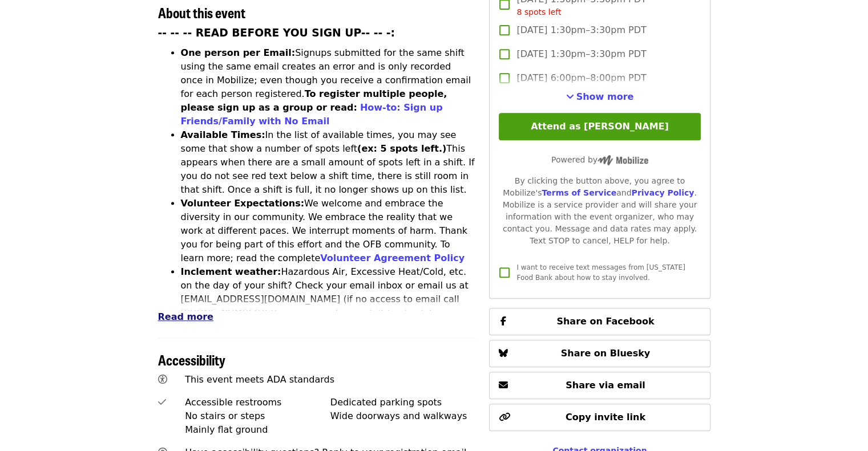  I want to click on strong: To register multiple people, please sign up as a group or read:, so click(314, 101).